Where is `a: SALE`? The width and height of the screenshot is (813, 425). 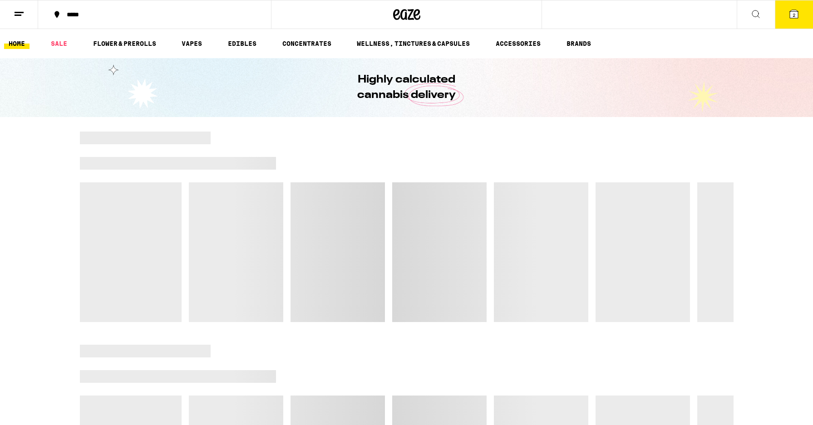
a: SALE is located at coordinates (59, 44).